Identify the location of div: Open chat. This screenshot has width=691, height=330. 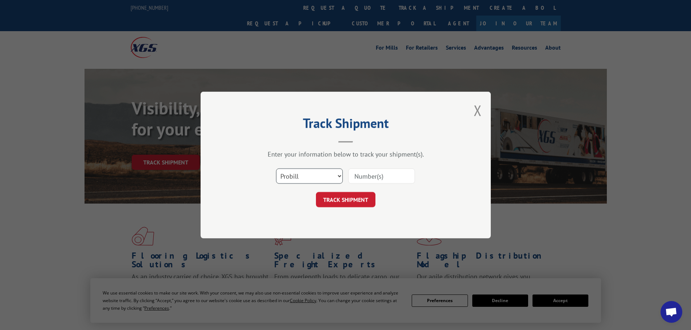
(671, 312).